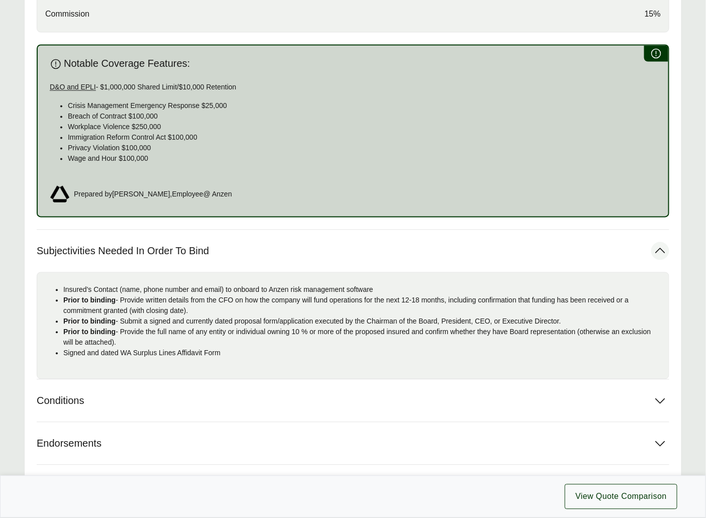  Describe the element at coordinates (362, 338) in the screenshot. I see `p: - Provide the full name of any entity or individual owning 10 % or more of the proposed insured a...` at that location.